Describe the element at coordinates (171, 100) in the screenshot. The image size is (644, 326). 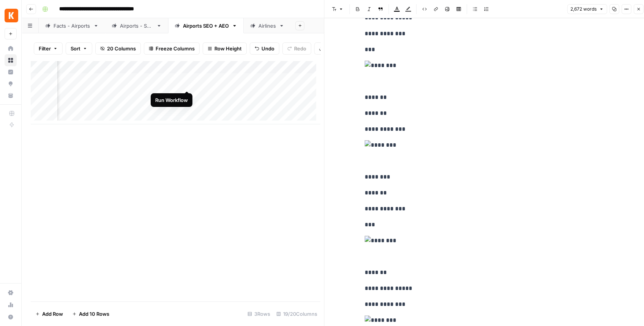
I see `div: Run Workflow` at that location.